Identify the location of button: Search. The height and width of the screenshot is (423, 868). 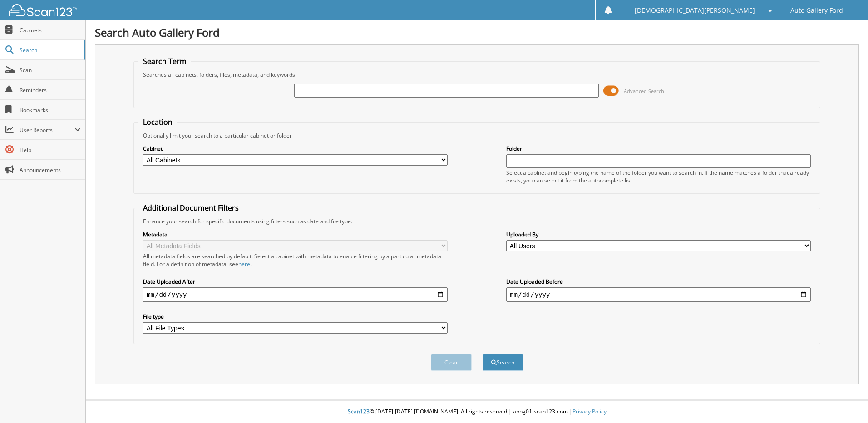
(503, 362).